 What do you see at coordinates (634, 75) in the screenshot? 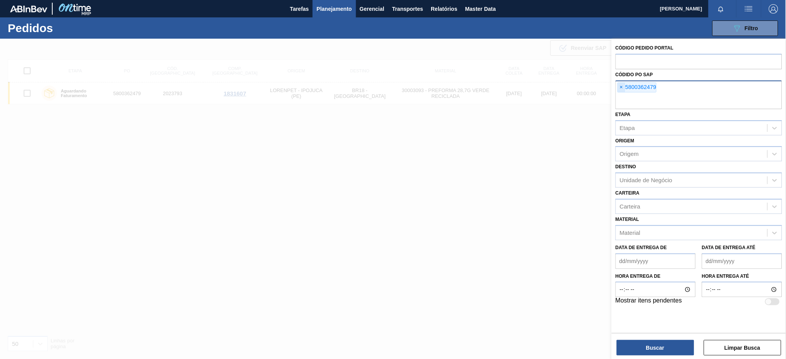
I see `label: Códido PO SAP` at bounding box center [634, 75].